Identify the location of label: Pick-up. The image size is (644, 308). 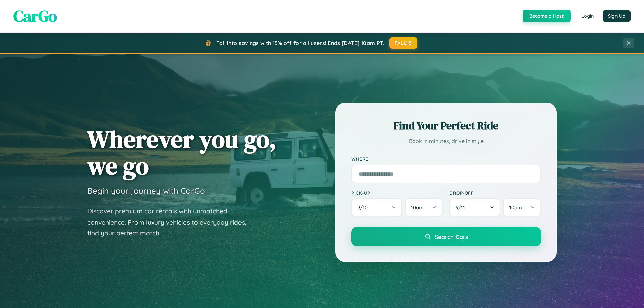
(397, 193).